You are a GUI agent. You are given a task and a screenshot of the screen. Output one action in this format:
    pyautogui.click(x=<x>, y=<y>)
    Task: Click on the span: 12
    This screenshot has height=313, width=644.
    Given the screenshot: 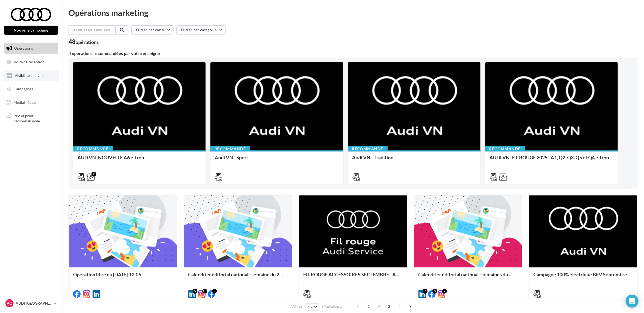 What is the action you would take?
    pyautogui.click(x=310, y=307)
    